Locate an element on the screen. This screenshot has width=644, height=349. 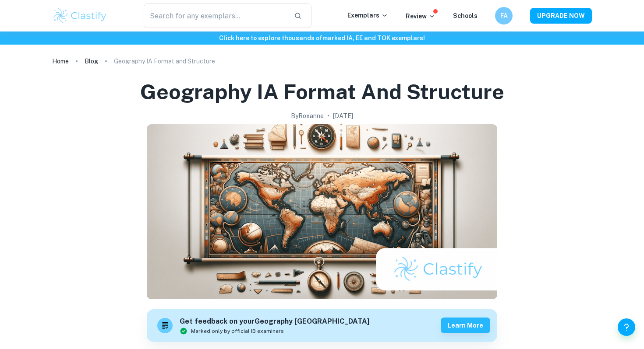
button: Learn more is located at coordinates (466, 325).